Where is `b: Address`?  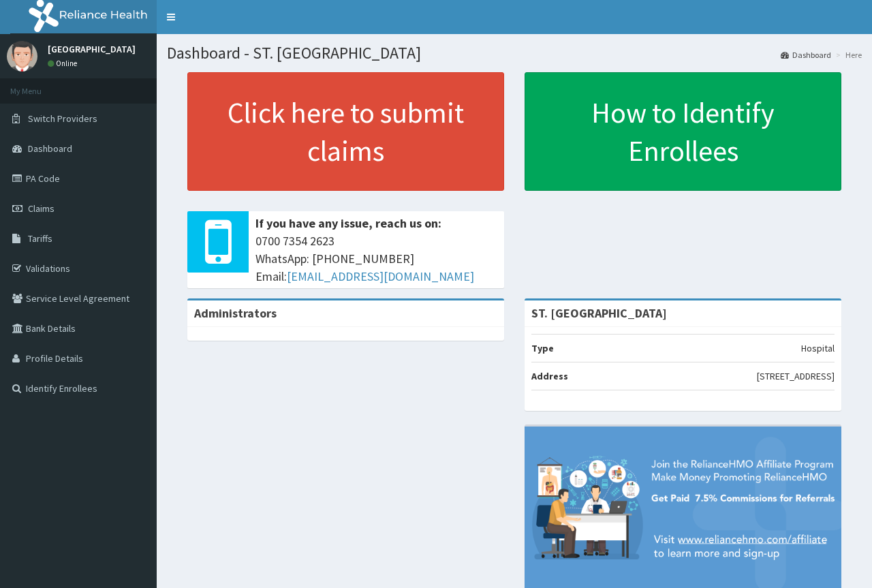 b: Address is located at coordinates (550, 376).